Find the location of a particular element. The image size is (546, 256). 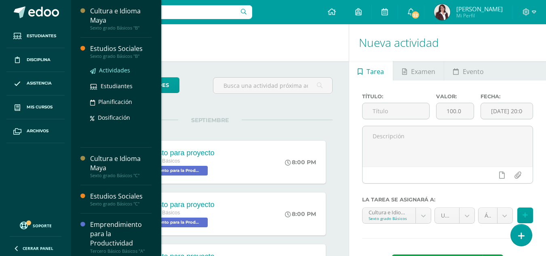

span: Planificación is located at coordinates (115, 101).